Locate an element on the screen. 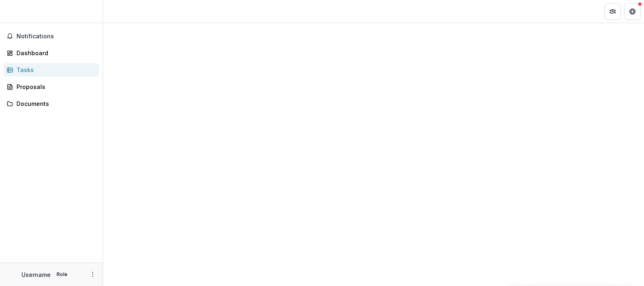 This screenshot has height=286, width=644. div: Documents is located at coordinates (54, 104).